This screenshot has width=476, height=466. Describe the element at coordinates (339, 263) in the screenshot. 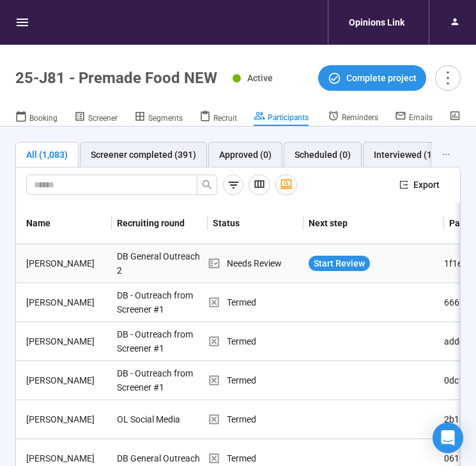

I see `button: Start Review` at that location.